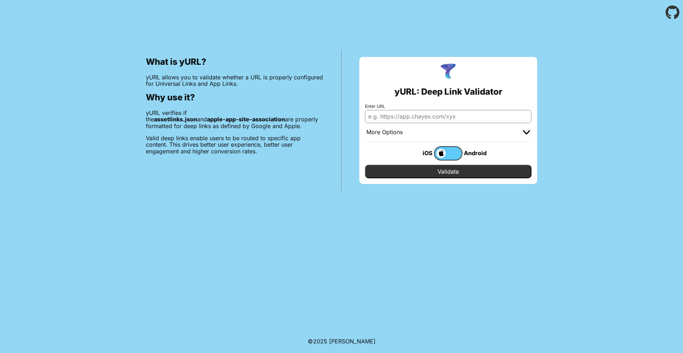 The image size is (683, 353). What do you see at coordinates (448, 171) in the screenshot?
I see `input: Validate` at bounding box center [448, 171].